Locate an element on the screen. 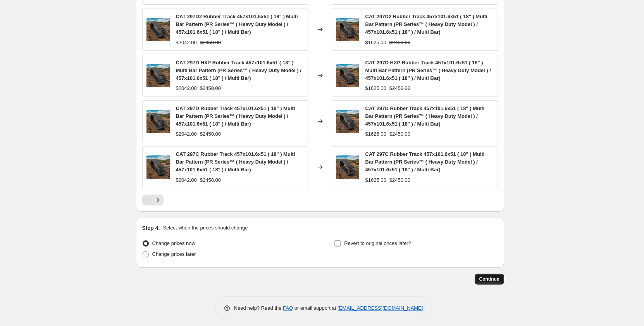 This screenshot has width=644, height=326. span: Revert to original prices later? is located at coordinates (378, 243).